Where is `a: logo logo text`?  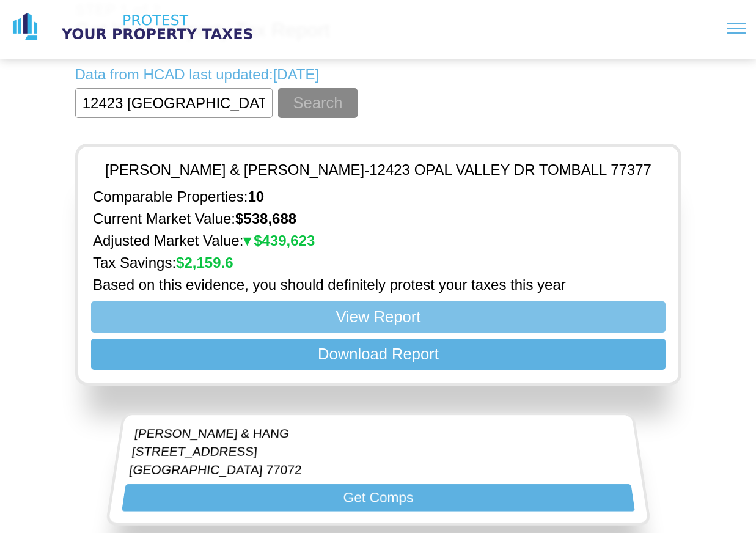 a: logo logo text is located at coordinates (137, 27).